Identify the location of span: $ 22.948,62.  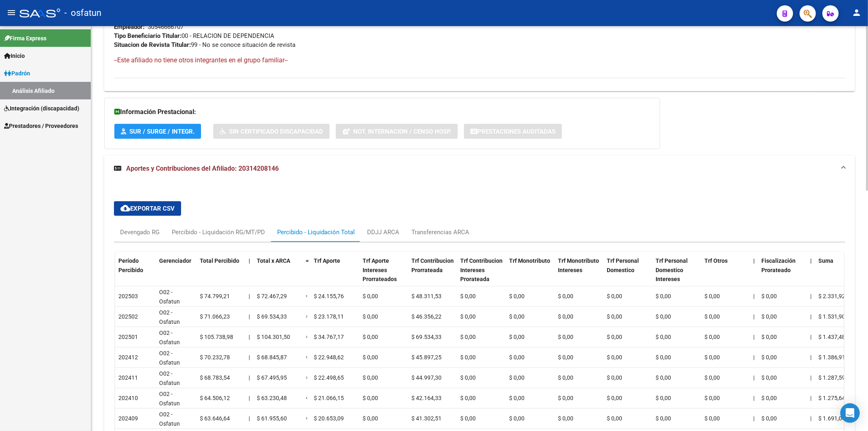
(329, 358).